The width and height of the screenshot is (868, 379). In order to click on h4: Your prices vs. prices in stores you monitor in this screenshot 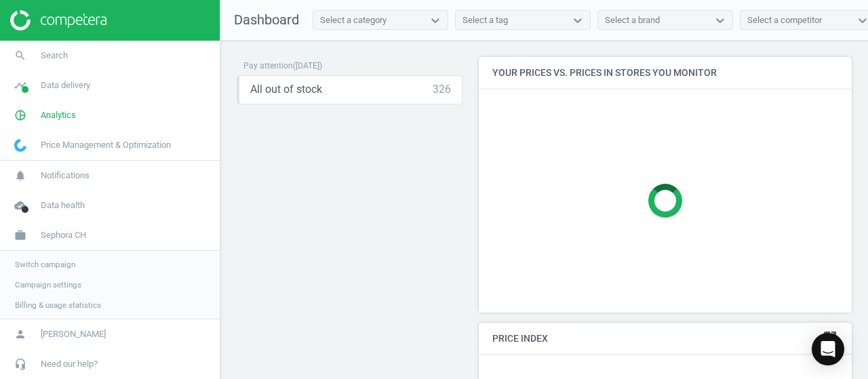, I will do `click(665, 73)`.